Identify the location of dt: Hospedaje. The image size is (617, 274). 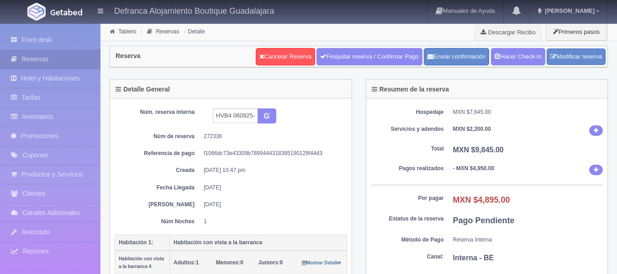
(407, 112).